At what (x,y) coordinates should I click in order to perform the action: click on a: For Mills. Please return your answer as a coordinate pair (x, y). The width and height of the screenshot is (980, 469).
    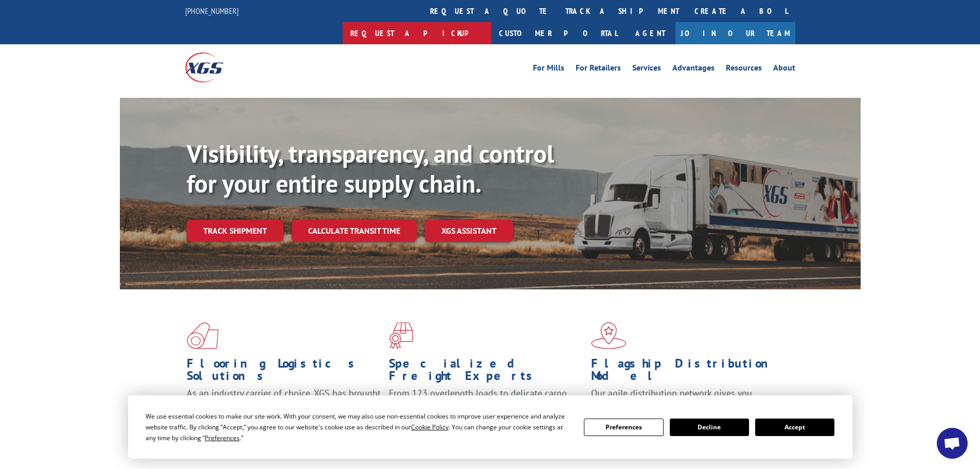
    Looking at the image, I should click on (549, 70).